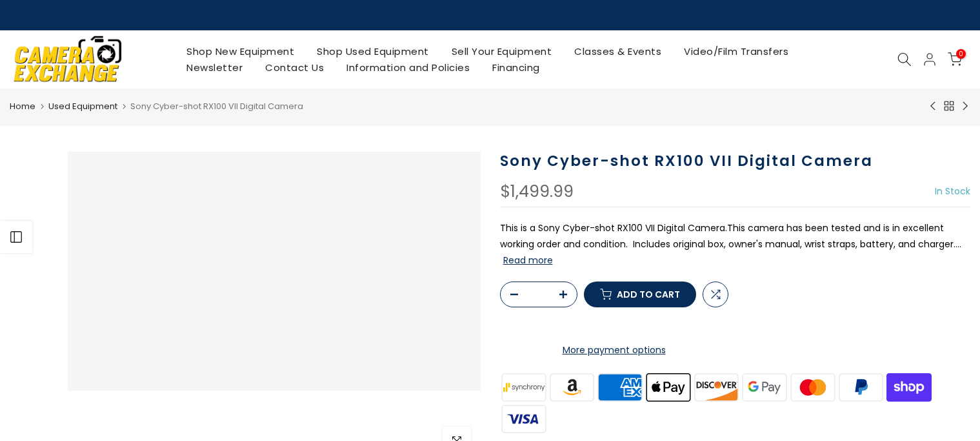 This screenshot has height=441, width=980. I want to click on span: Sony Cyber-shot RX100 VII Digital Camera, so click(217, 106).